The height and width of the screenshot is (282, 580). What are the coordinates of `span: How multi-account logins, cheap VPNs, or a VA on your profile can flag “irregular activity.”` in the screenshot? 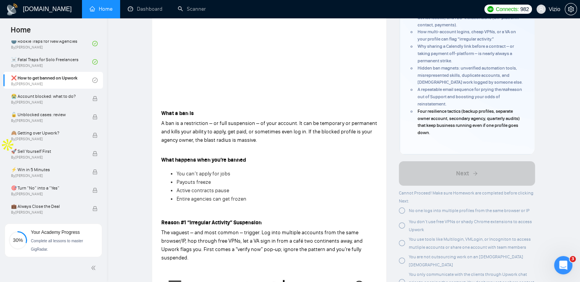 It's located at (467, 35).